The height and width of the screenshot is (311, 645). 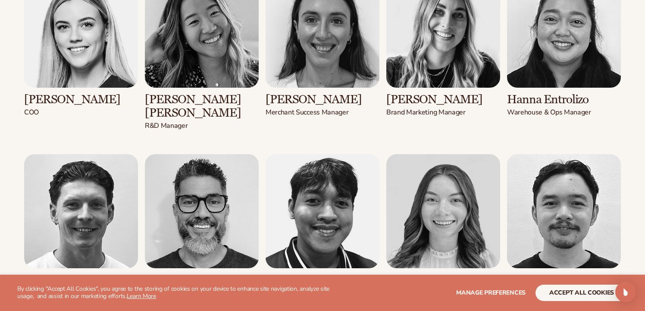 What do you see at coordinates (443, 112) in the screenshot?
I see `p: Brand Marketing Manager` at bounding box center [443, 112].